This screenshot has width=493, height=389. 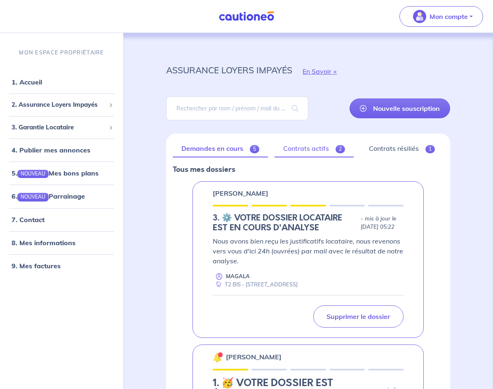 What do you see at coordinates (359, 317) in the screenshot?
I see `a: Supprimer le dossier` at bounding box center [359, 317].